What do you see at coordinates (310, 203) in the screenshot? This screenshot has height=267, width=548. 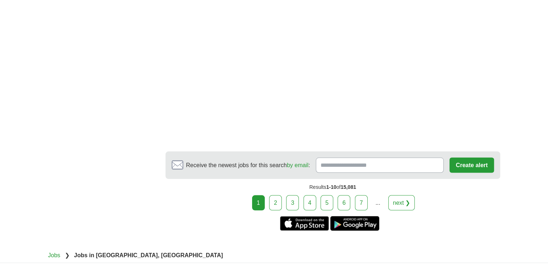 I see `a: 4` at bounding box center [310, 203].